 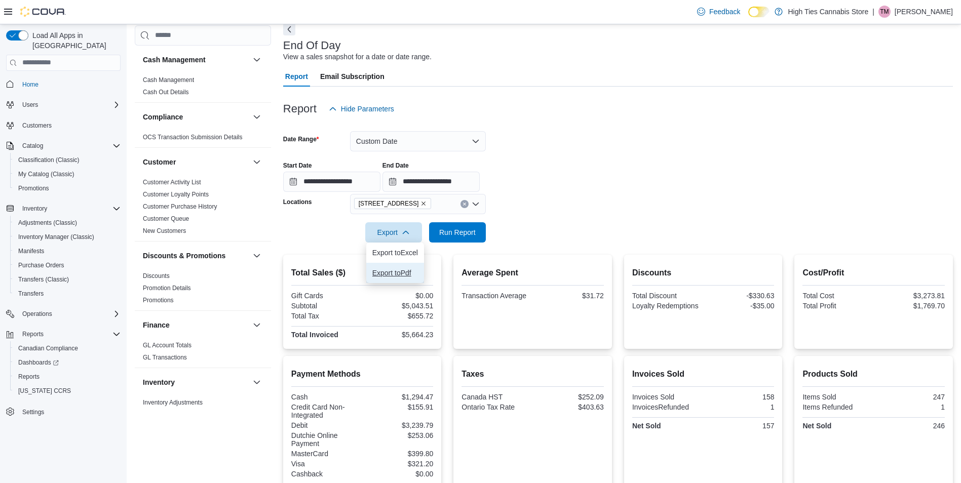 What do you see at coordinates (33, 412) in the screenshot?
I see `span: Settings` at bounding box center [33, 412].